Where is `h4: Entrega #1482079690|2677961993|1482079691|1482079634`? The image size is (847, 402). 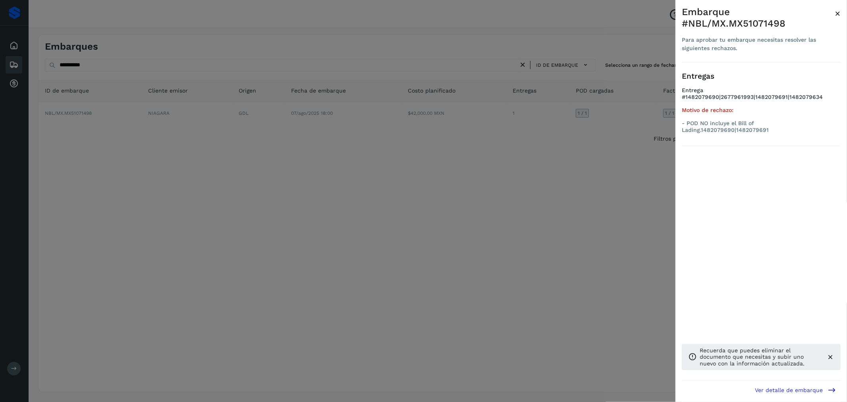 h4: Entrega #1482079690|2677961993|1482079691|1482079634 is located at coordinates (761, 97).